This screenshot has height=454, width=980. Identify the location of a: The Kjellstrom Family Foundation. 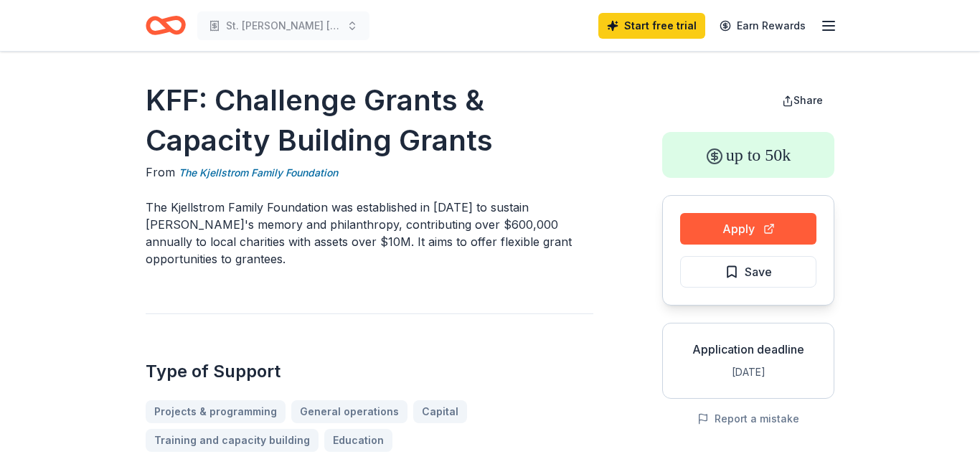
(258, 173).